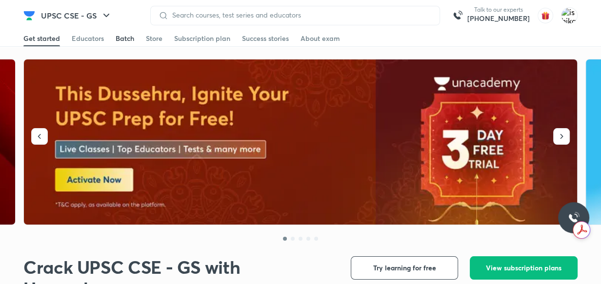 The width and height of the screenshot is (601, 284). I want to click on a: Get started, so click(41, 39).